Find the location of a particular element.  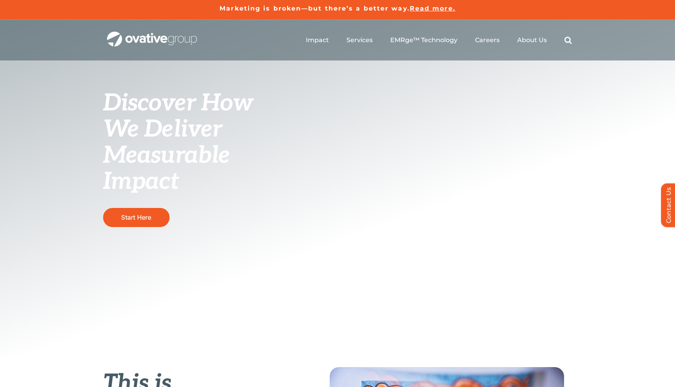

a: Services is located at coordinates (359, 40).